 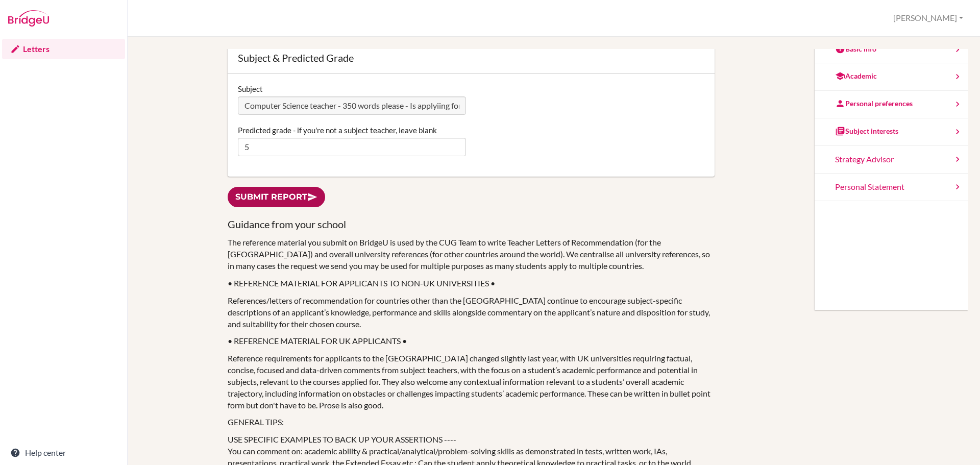 I want to click on a: Subject interests, so click(x=891, y=132).